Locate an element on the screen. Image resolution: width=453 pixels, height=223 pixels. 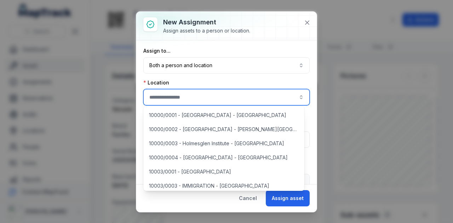
label: Location is located at coordinates (156, 83).